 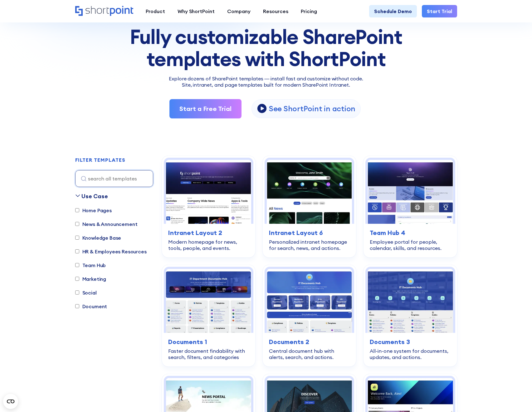 I want to click on label: HR & Employees Resources, so click(x=111, y=252).